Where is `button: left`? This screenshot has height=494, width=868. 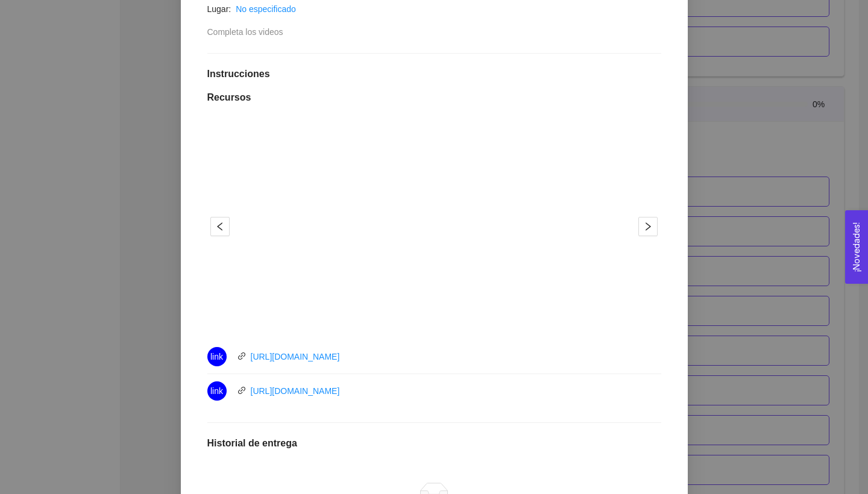
button: left is located at coordinates (220, 226).